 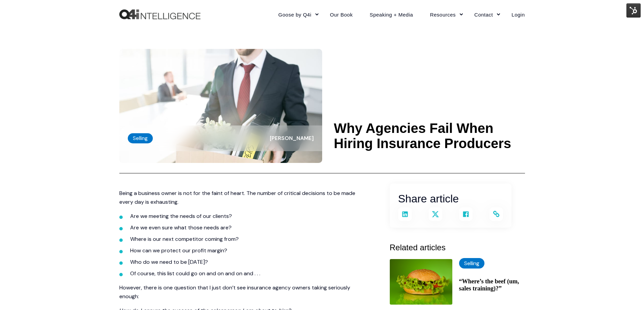 I want to click on li: Are we even sure what those needs are?, so click(x=247, y=228).